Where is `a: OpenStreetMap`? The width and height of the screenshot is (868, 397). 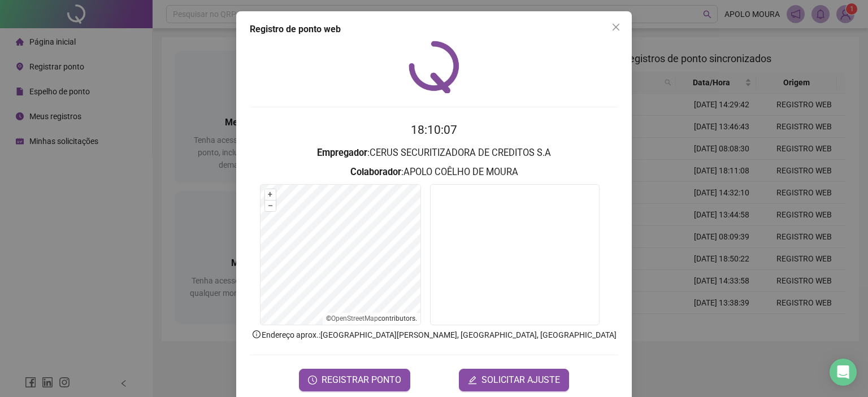 a: OpenStreetMap is located at coordinates (355, 318).